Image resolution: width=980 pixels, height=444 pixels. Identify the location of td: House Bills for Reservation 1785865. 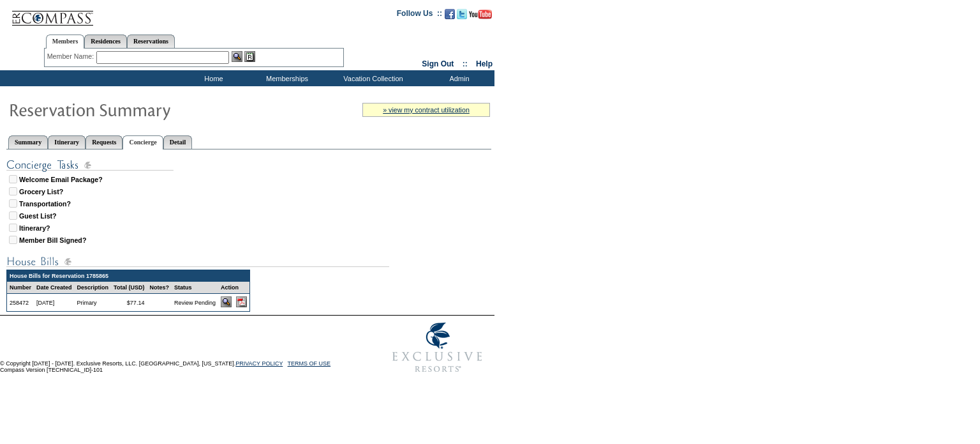
(128, 276).